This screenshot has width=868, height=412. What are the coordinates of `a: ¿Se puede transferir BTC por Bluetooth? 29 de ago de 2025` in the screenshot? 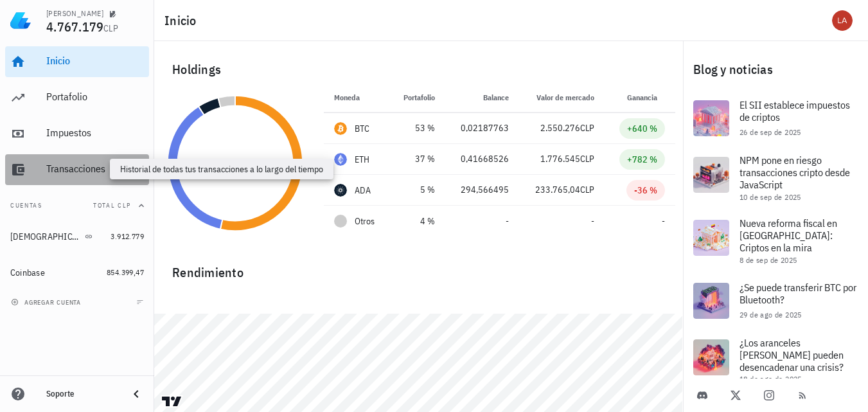 It's located at (776, 301).